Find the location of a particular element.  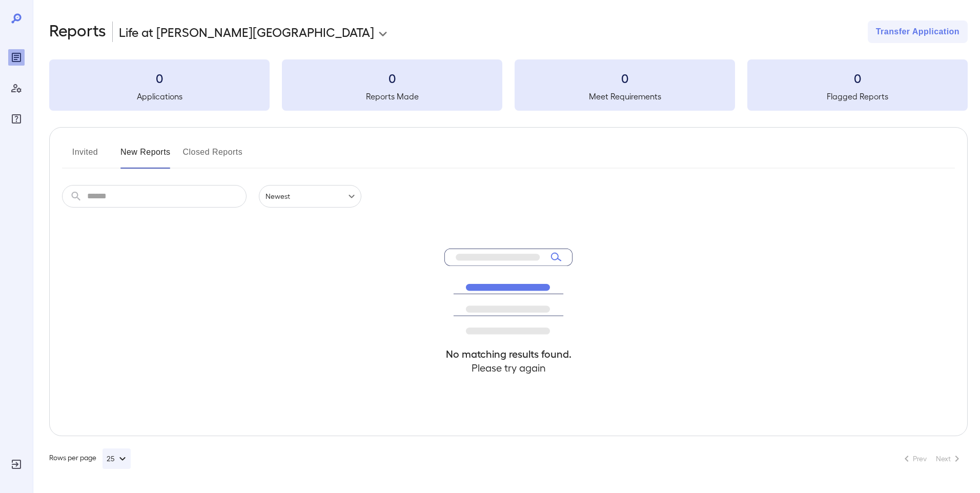

button: 25 is located at coordinates (117, 458).